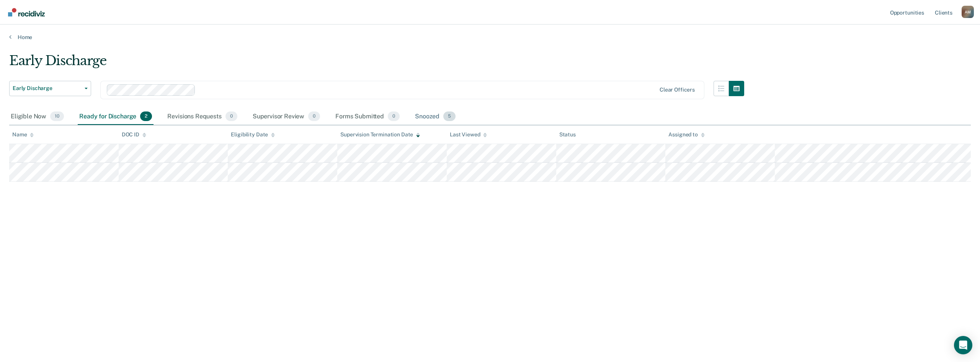  I want to click on div: Last Viewed, so click(468, 134).